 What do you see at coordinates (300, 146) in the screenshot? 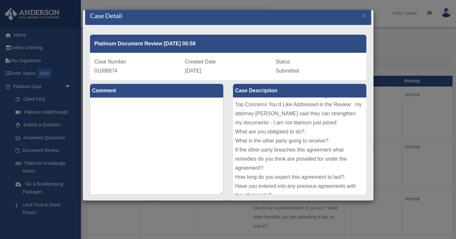
I see `div: Type of Document: Business formation LLC Document Title: Business articles of organization Docume...` at bounding box center [300, 146].